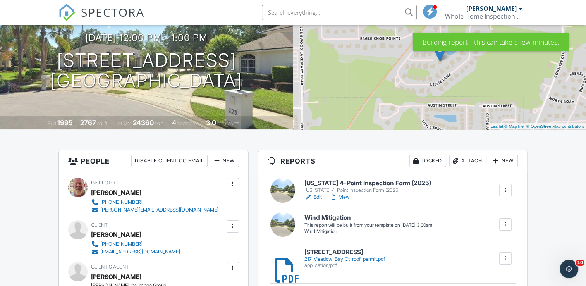 This screenshot has height=286, width=586. I want to click on div: 2767, so click(88, 122).